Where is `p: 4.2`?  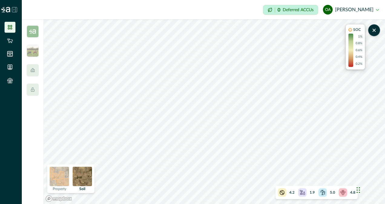 p: 4.2 is located at coordinates (292, 192).